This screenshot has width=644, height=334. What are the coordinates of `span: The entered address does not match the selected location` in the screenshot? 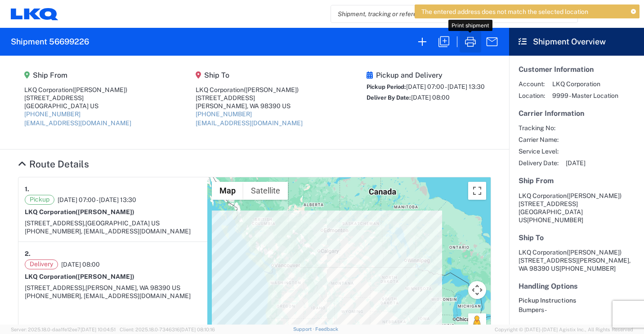 It's located at (504, 12).